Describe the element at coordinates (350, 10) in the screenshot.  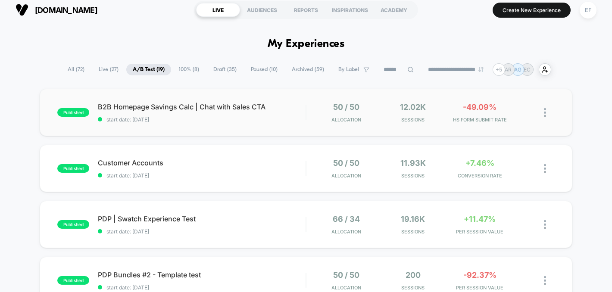
I see `div: INSPIRATIONS` at that location.